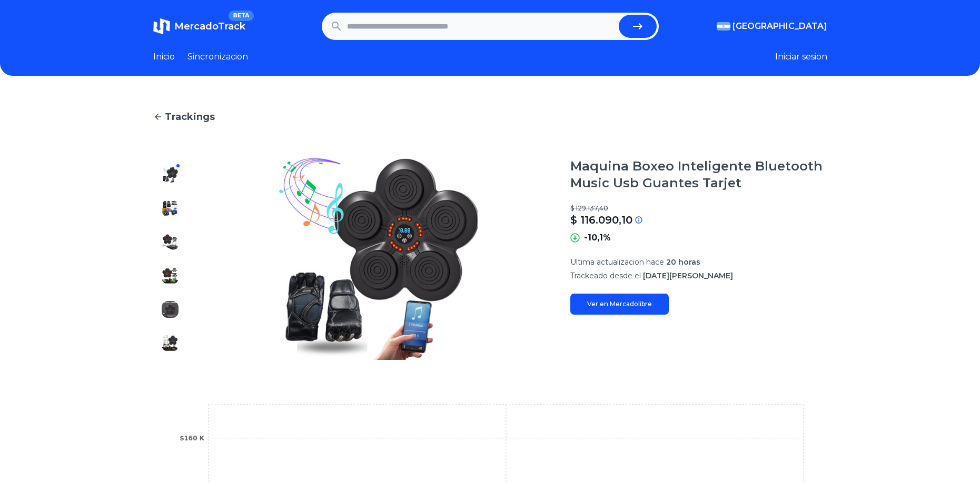  I want to click on button: Iniciar sesion, so click(801, 57).